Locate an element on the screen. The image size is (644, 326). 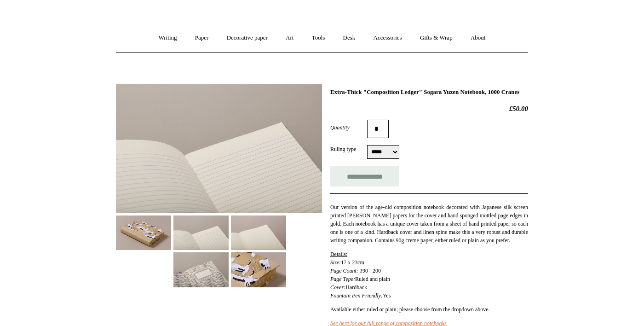
h2: £50.00 is located at coordinates (429, 109).